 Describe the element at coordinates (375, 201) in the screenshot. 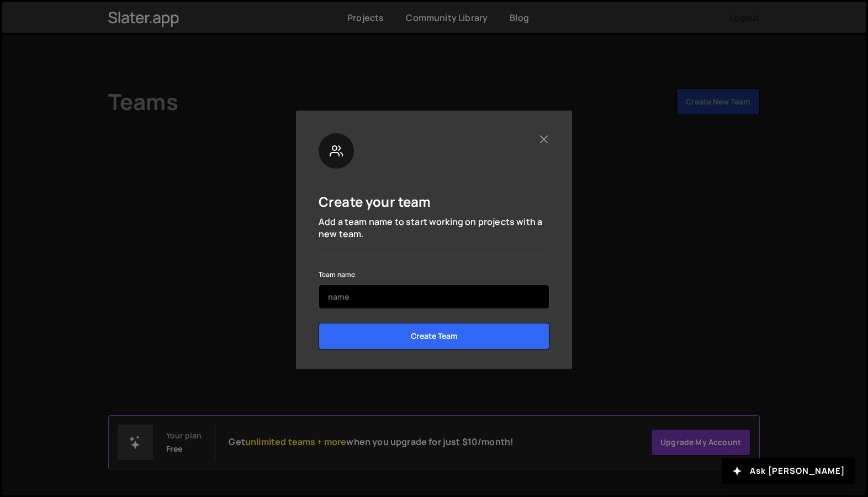

I see `h5: Create your team` at that location.